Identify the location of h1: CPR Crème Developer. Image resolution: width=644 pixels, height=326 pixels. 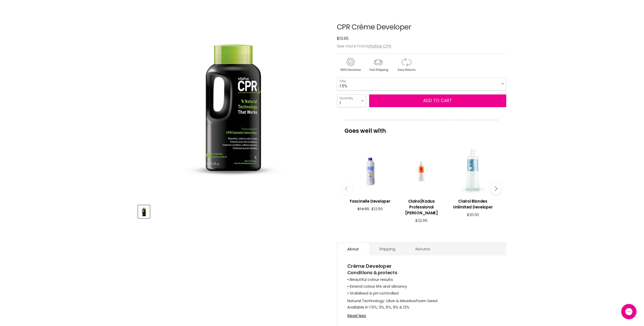
(421, 27).